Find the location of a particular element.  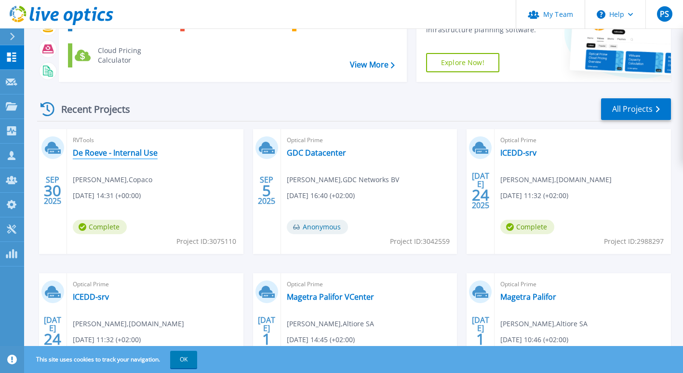

a: Explore Now! is located at coordinates (463, 63).